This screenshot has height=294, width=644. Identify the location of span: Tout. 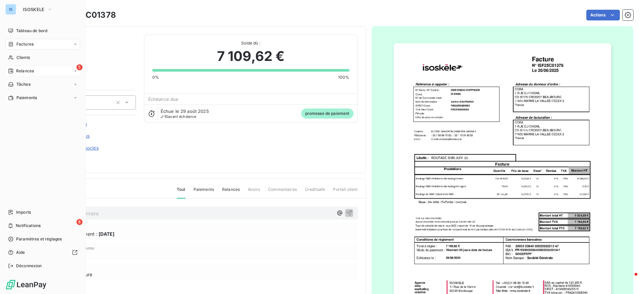
(181, 193).